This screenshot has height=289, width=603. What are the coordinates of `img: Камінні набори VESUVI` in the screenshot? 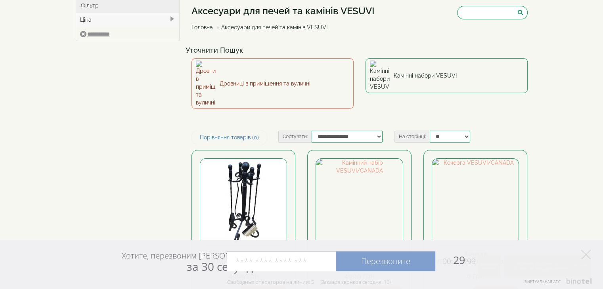 It's located at (380, 76).